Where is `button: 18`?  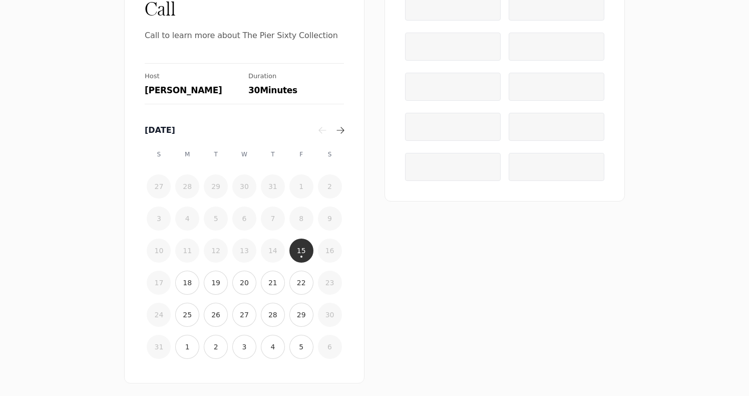 button: 18 is located at coordinates (187, 283).